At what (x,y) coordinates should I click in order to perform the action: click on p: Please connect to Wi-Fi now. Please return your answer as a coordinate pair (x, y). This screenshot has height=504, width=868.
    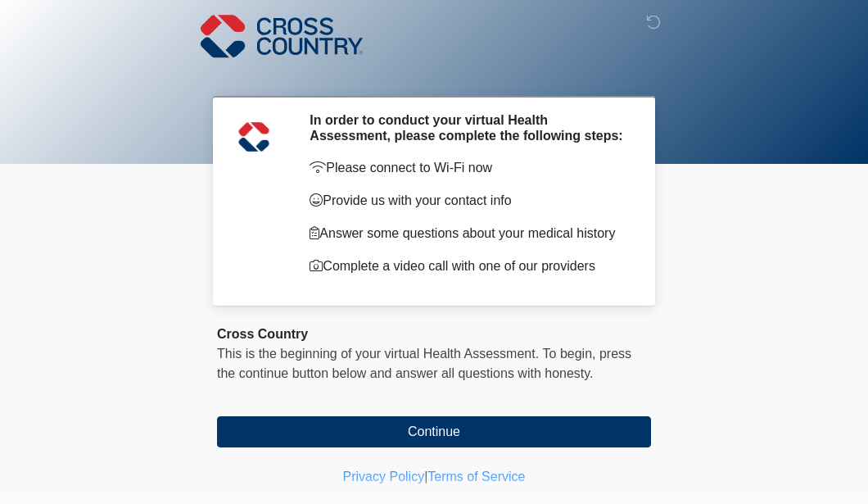
    Looking at the image, I should click on (468, 168).